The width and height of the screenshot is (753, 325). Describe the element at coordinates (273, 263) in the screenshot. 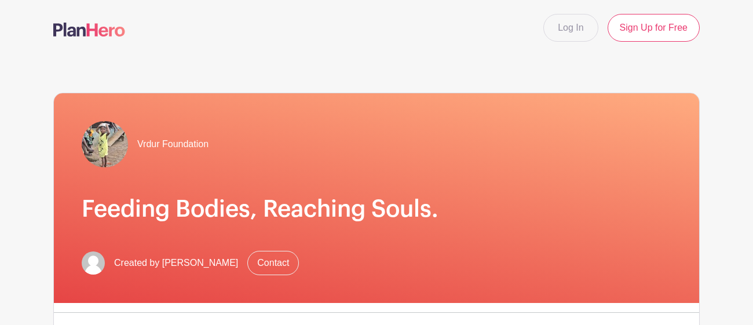

I see `a: Contact` at that location.